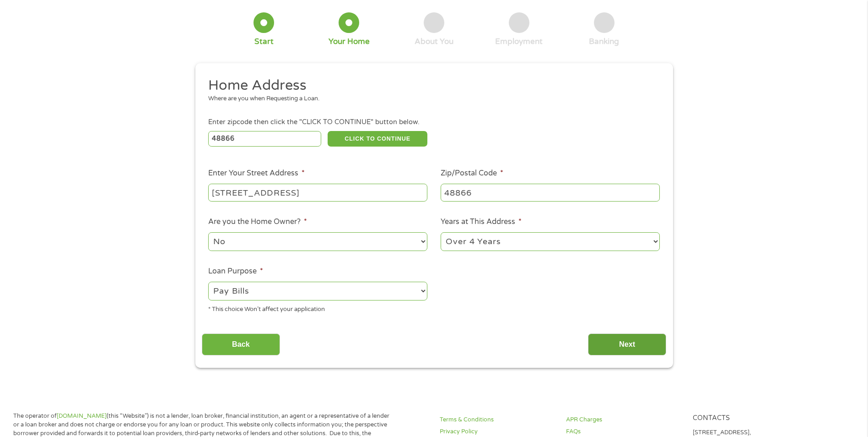 This screenshot has height=437, width=868. I want to click on div: Your Home, so click(349, 41).